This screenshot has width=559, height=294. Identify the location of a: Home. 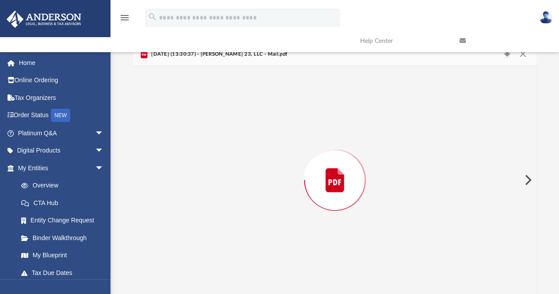
(61, 63).